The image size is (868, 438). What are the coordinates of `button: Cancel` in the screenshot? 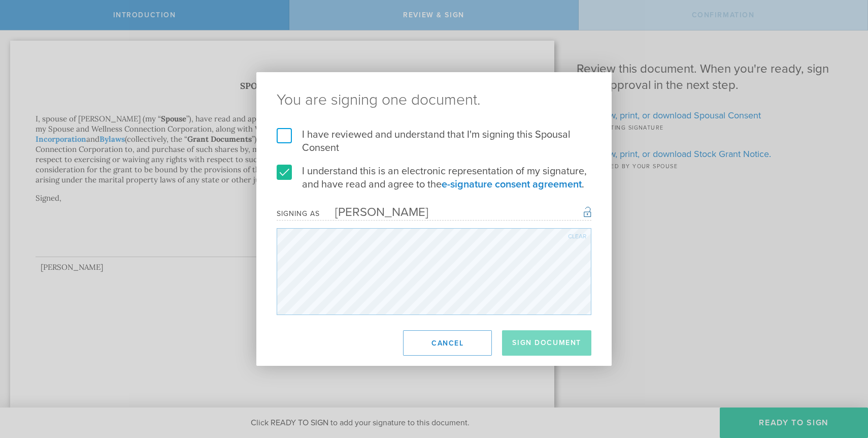 It's located at (448, 343).